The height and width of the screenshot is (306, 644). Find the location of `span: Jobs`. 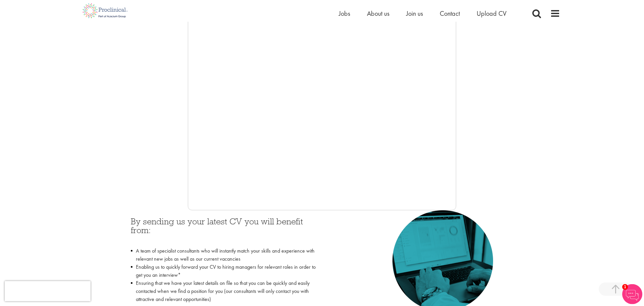

span: Jobs is located at coordinates (345, 13).